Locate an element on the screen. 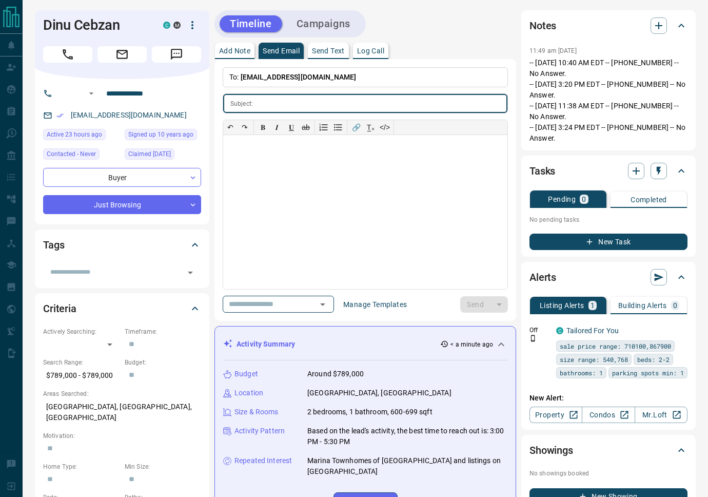  p: Add Note is located at coordinates (234, 51).